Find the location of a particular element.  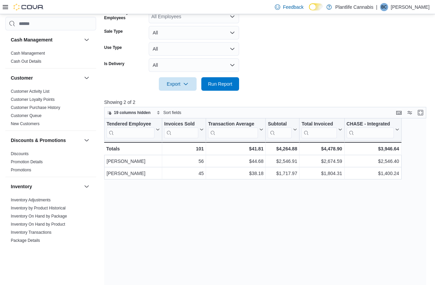

span: Package Details is located at coordinates (25, 241).